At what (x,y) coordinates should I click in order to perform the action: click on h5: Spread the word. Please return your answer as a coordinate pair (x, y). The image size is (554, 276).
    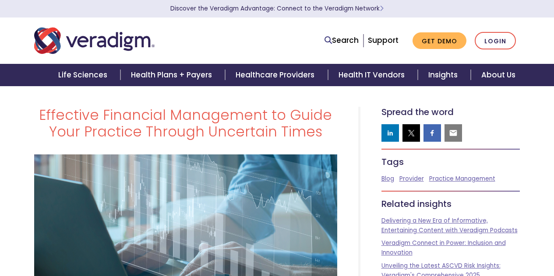
    Looking at the image, I should click on (451, 112).